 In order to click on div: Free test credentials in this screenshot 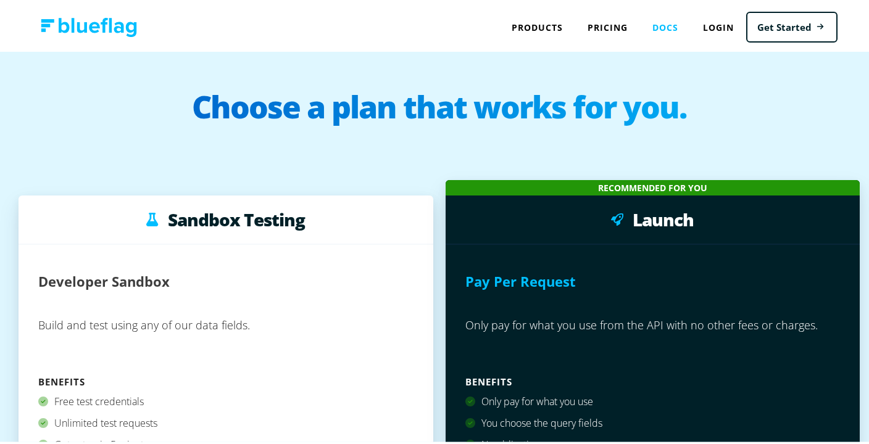, I will do `click(226, 399)`.